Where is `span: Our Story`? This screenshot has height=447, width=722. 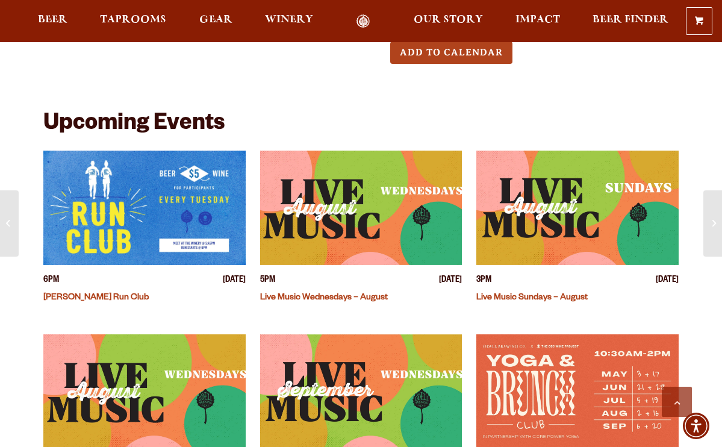
span: Our Story is located at coordinates (448, 20).